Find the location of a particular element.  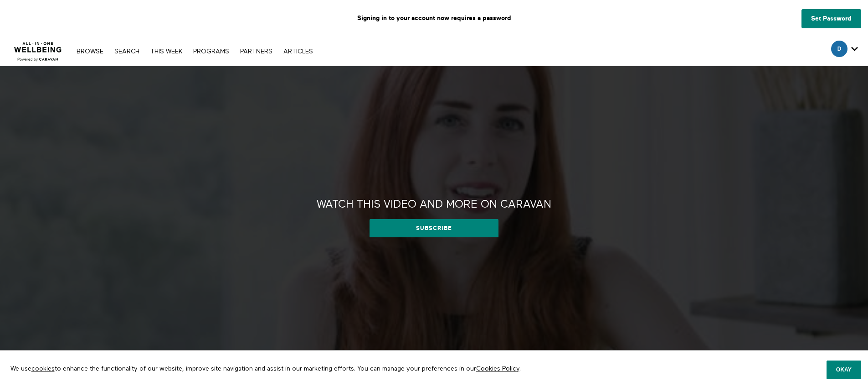

a: Set Password is located at coordinates (831, 19).